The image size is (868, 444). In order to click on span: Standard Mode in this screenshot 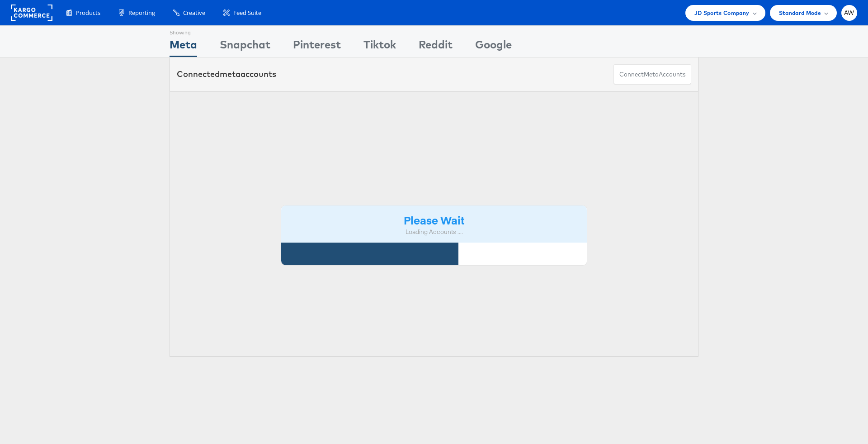, I will do `click(800, 13)`.